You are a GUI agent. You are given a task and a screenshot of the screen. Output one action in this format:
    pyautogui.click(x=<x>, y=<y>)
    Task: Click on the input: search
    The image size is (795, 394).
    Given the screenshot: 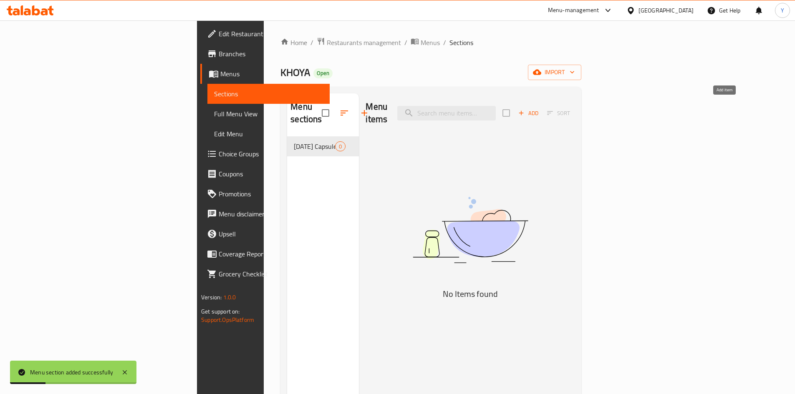 What is the action you would take?
    pyautogui.click(x=446, y=113)
    